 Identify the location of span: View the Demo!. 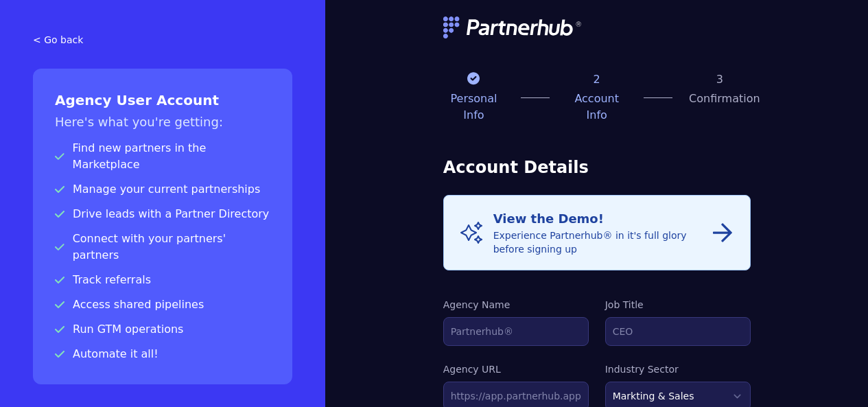
(548, 219).